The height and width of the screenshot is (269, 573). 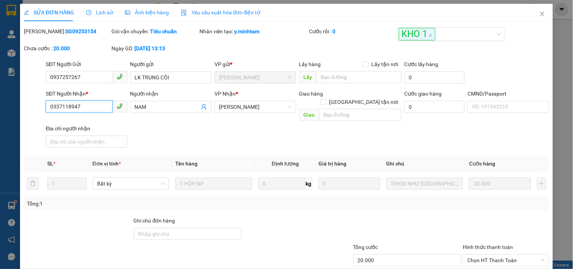 I want to click on span: Tổng cước, so click(x=366, y=247).